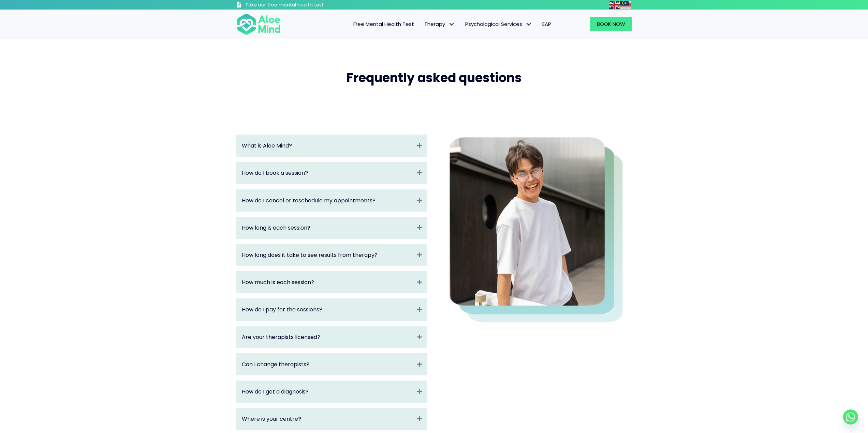 The width and height of the screenshot is (868, 433). Describe the element at coordinates (328, 200) in the screenshot. I see `a: How do I cancel or reschedule my appointments?` at that location.